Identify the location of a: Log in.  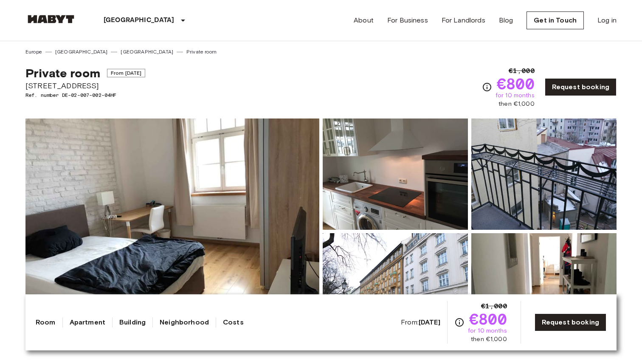
(607, 21).